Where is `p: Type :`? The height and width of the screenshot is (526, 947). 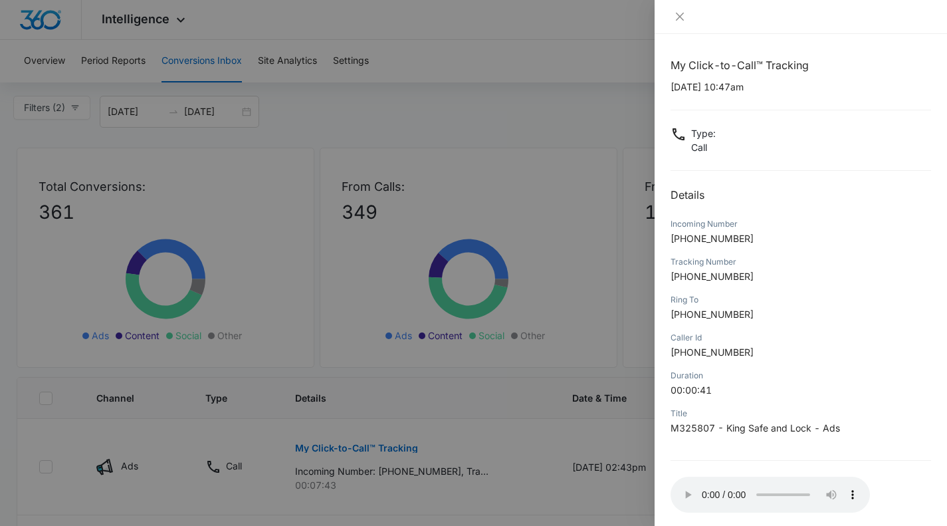 p: Type : is located at coordinates (703, 133).